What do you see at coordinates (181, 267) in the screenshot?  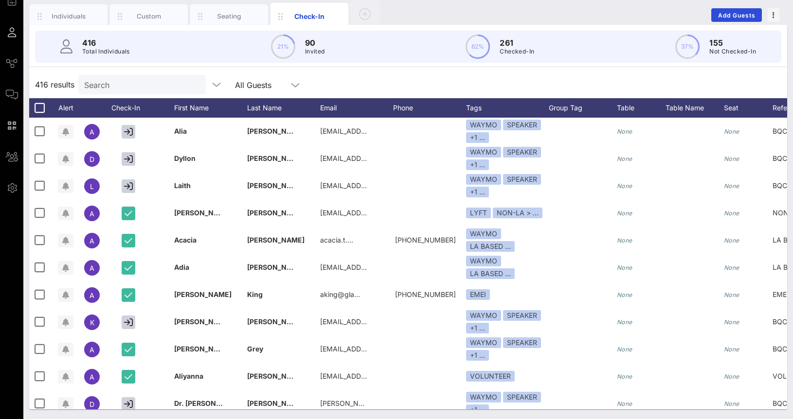 I see `span: Adia` at bounding box center [181, 267].